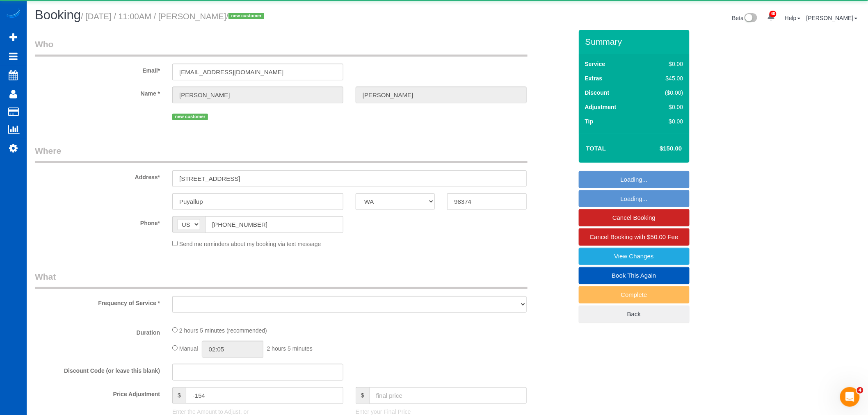 The height and width of the screenshot is (415, 868). Describe the element at coordinates (597, 93) in the screenshot. I see `label: Discount` at that location.